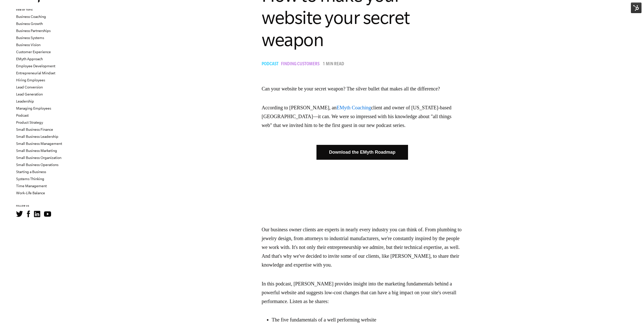  Describe the element at coordinates (30, 80) in the screenshot. I see `a: Hiring Employees` at that location.